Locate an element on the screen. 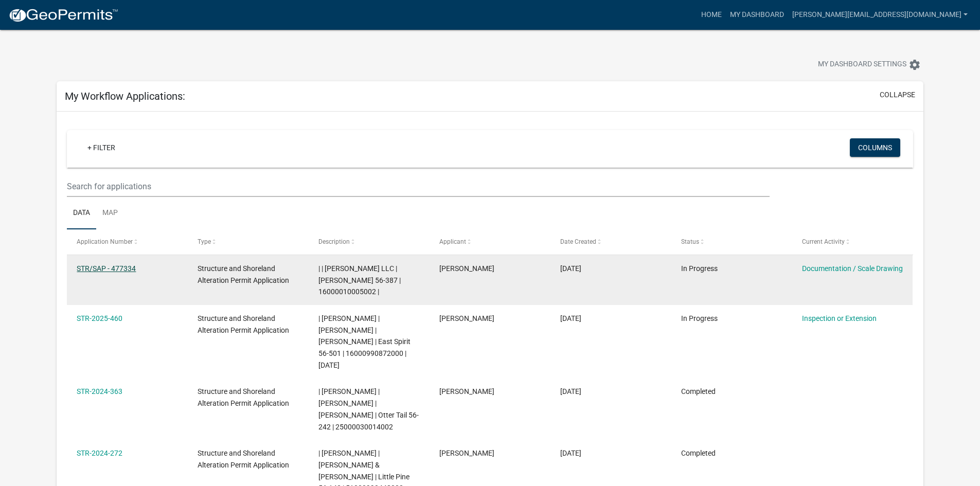 Image resolution: width=980 pixels, height=486 pixels. button: My Dashboard Settingssettings is located at coordinates (869, 64).